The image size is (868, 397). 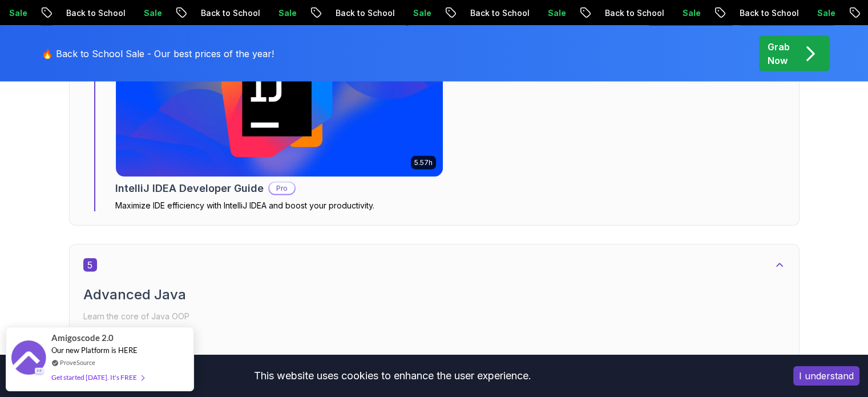 I want to click on h2: IntelliJ IDEA Developer Guide, so click(x=189, y=188).